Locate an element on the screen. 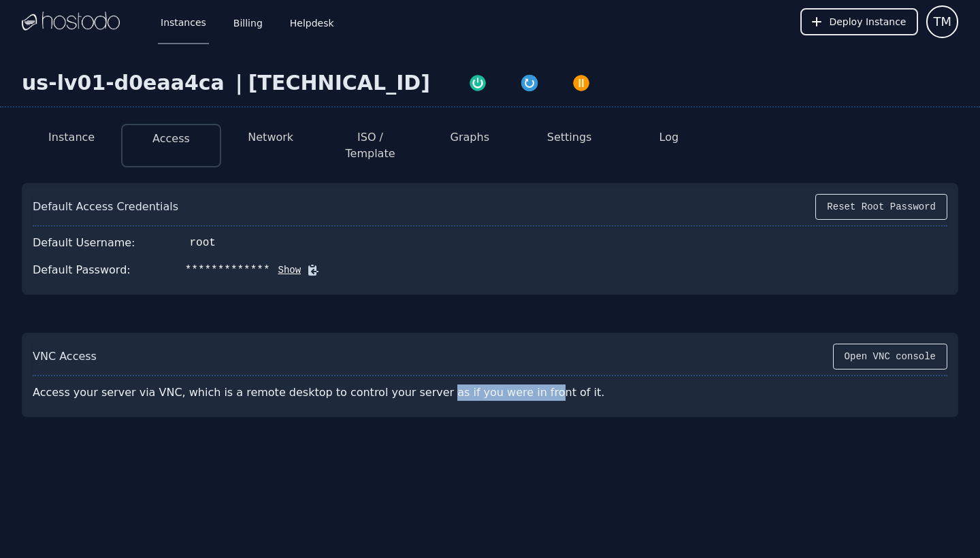  button: Settings is located at coordinates (569, 138).